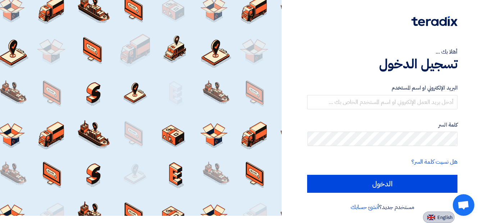 The height and width of the screenshot is (223, 483). What do you see at coordinates (463, 205) in the screenshot?
I see `div: Open chat` at bounding box center [463, 205].